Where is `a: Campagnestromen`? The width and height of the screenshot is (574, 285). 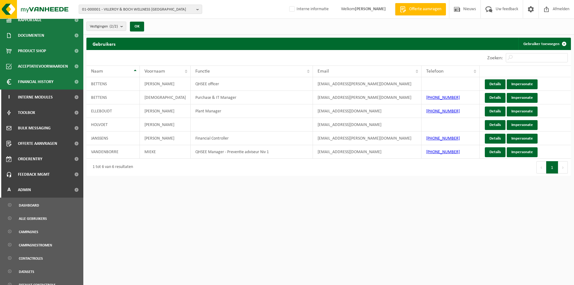 a: Campagnestromen is located at coordinates (42, 245).